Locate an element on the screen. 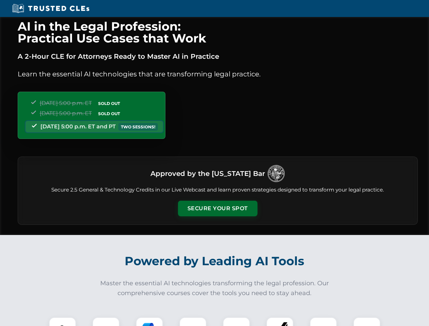 This screenshot has height=326, width=429. p: Secure 2.5 General & Technology Credits in our Live Webcast and learn proven strategies designed ... is located at coordinates (218, 190).